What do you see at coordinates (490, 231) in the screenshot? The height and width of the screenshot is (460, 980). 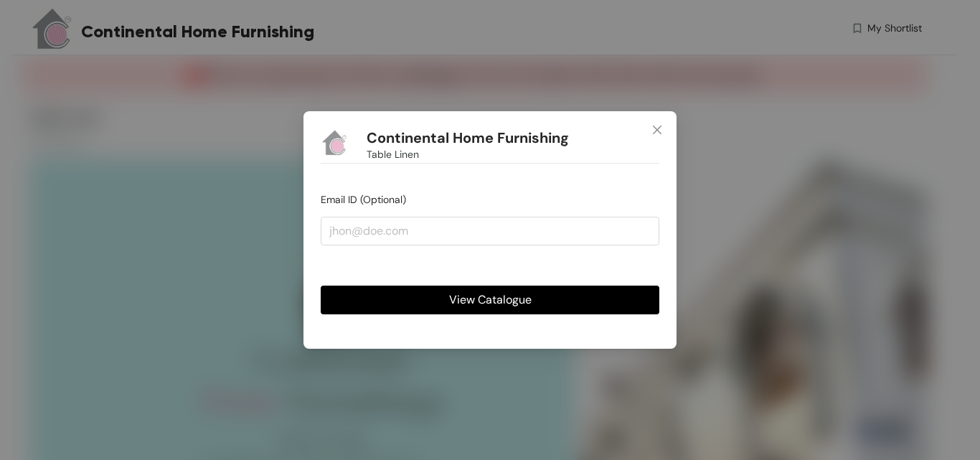 I see `input: jhon@doe.com` at bounding box center [490, 231].